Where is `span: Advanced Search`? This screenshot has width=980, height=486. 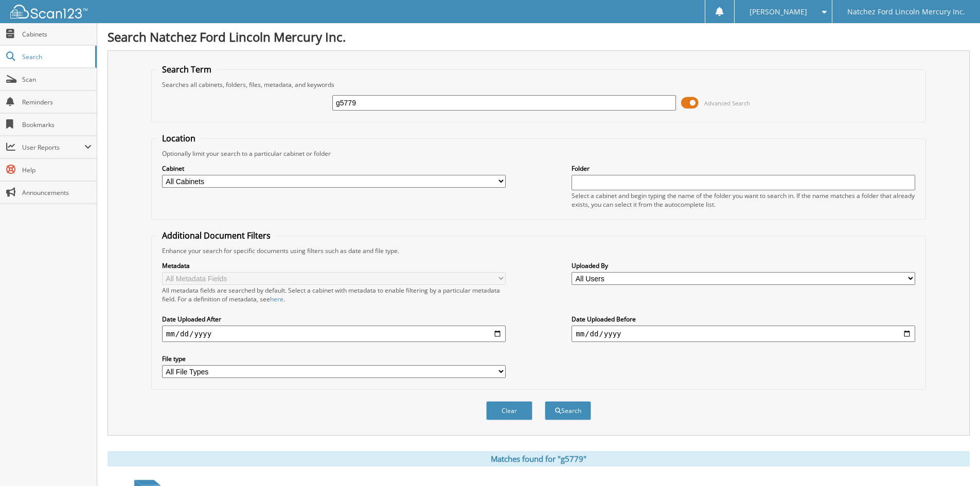
span: Advanced Search is located at coordinates (727, 103).